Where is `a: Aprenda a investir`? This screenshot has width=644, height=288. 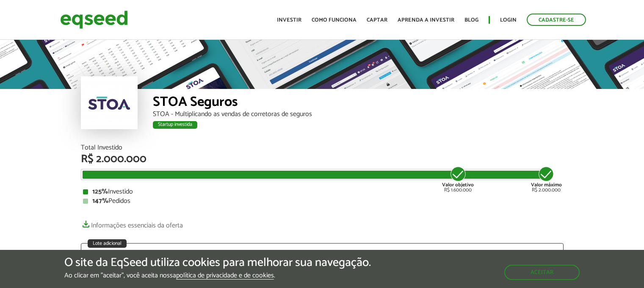
a: Aprenda a investir is located at coordinates (426, 20).